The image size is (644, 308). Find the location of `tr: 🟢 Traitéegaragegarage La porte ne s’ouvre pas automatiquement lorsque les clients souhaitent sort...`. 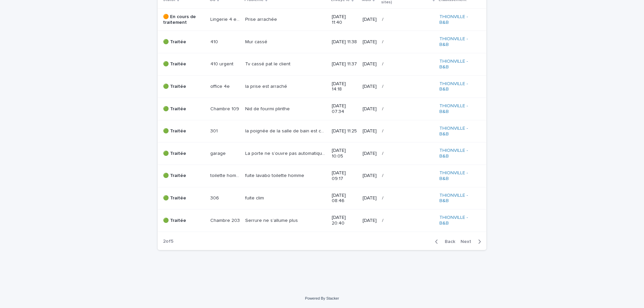

tr: 🟢 Traitéegaragegarage La porte ne s’ouvre pas automatiquement lorsque les clients souhaitent sort... is located at coordinates (322, 153).